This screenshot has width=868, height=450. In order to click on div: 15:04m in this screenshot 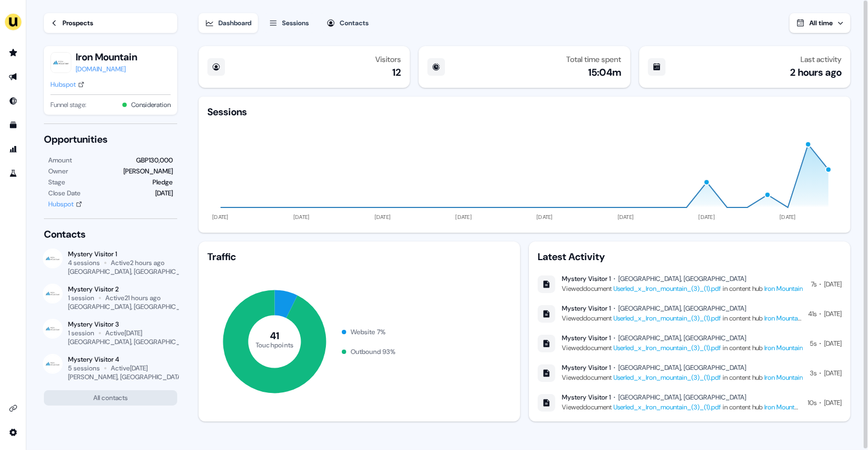, I will do `click(605, 72)`.